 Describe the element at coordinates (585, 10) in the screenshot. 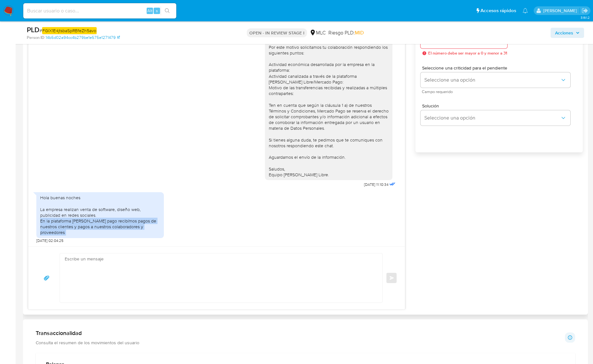

I see `a: Salir` at that location.